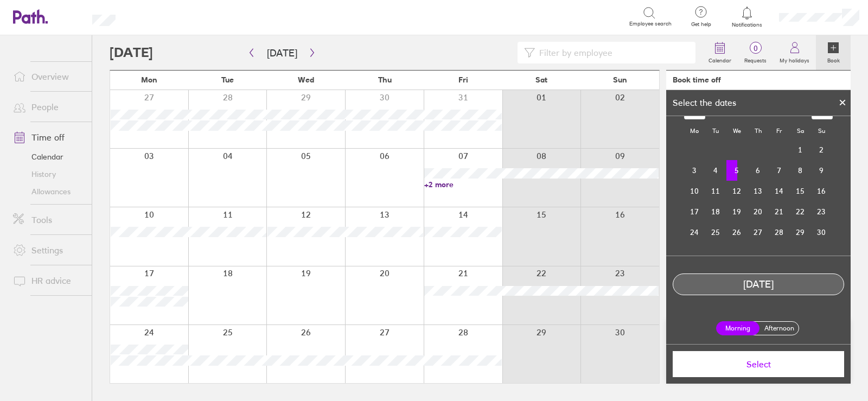 Image resolution: width=868 pixels, height=401 pixels. What do you see at coordinates (758, 131) in the screenshot?
I see `small: Th` at bounding box center [758, 131].